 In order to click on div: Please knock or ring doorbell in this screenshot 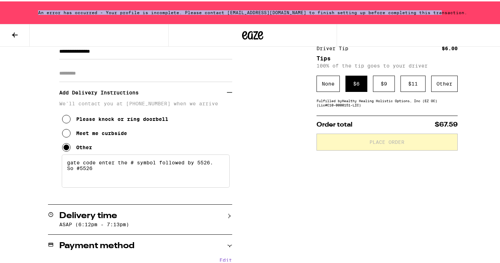, I will do `click(122, 118)`.